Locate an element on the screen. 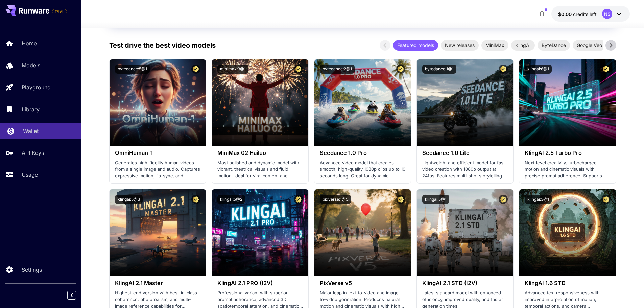  div: MiniMax is located at coordinates (495, 45).